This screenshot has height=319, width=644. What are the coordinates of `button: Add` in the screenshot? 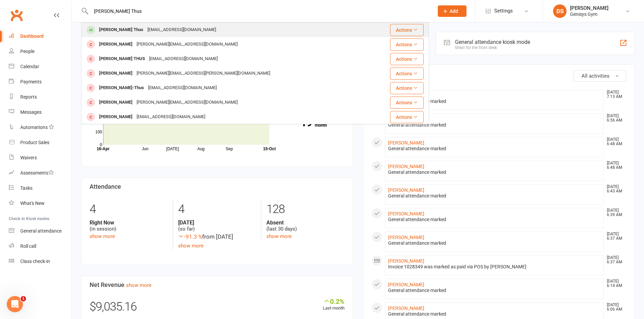 It's located at (452, 11).